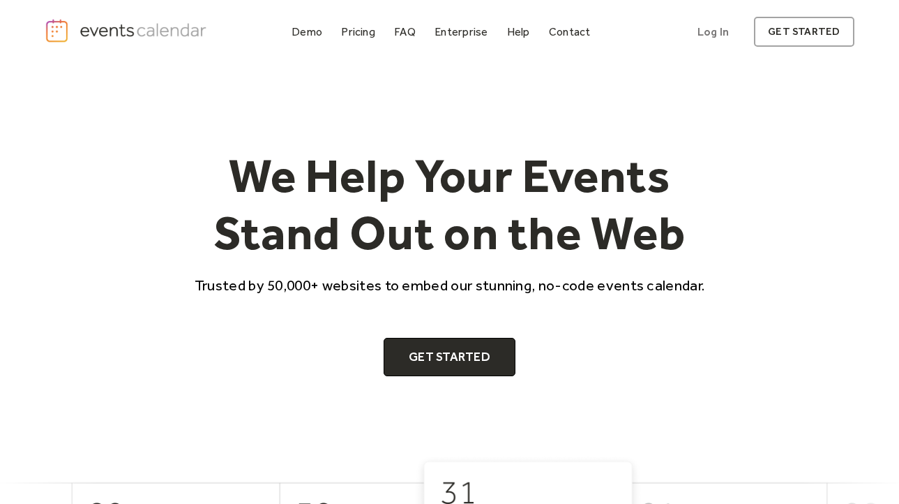 This screenshot has width=899, height=504. Describe the element at coordinates (450, 204) in the screenshot. I see `h1: We Help Your Events Stand Out on the Web` at that location.